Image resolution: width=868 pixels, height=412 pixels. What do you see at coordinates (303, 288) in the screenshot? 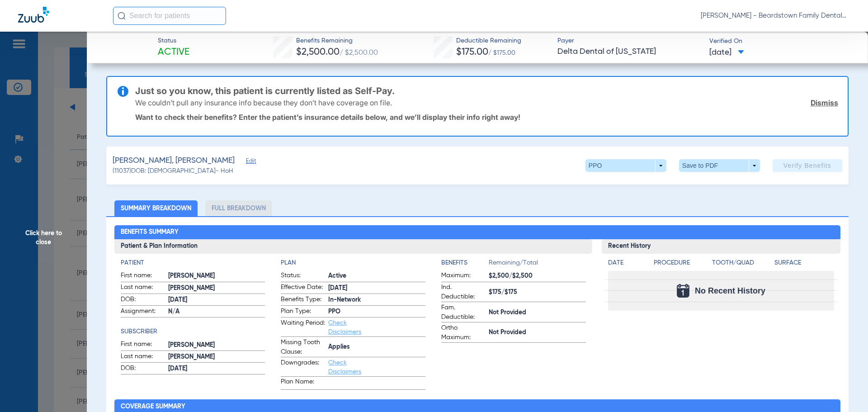
I see `span: Effective Date:` at bounding box center [303, 288].